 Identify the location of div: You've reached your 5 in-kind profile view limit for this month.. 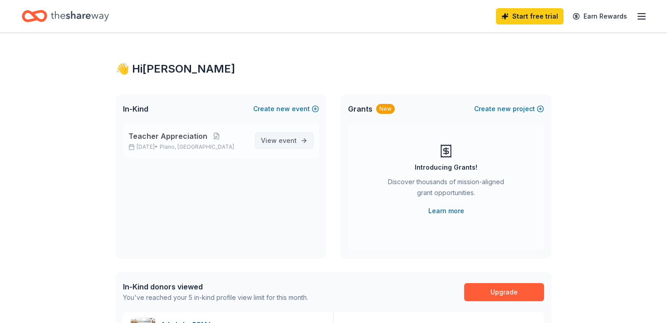
(216, 298).